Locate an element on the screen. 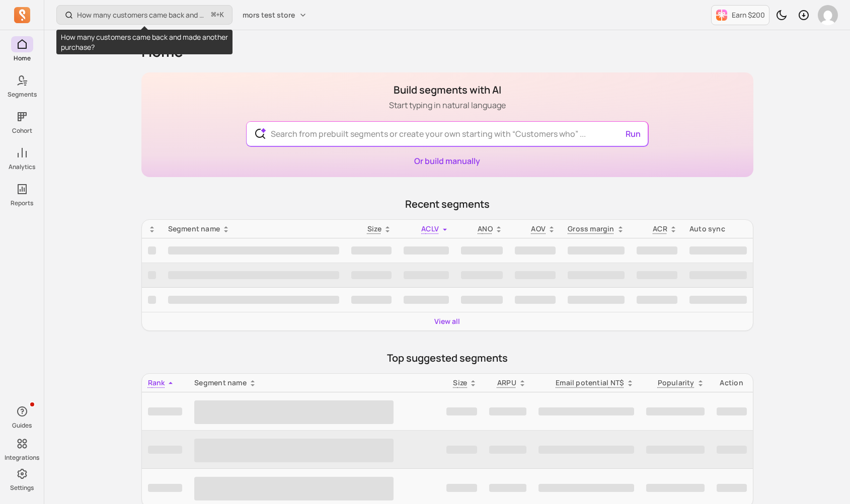  span: Rank is located at coordinates (157, 382).